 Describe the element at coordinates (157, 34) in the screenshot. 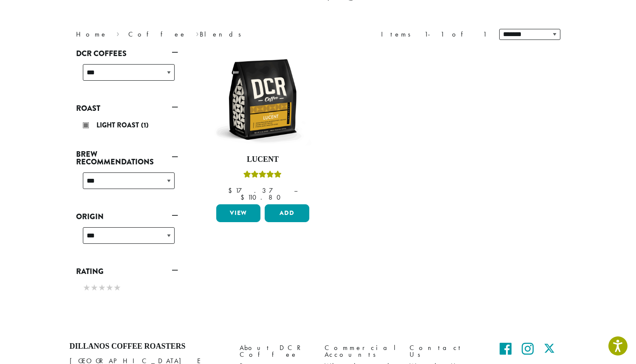

I see `a: Coffee` at that location.